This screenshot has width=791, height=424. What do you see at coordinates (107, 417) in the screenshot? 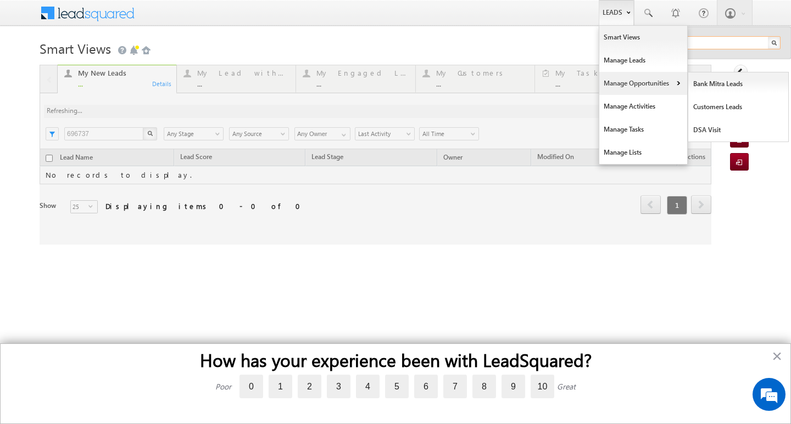
I see `a: About` at bounding box center [107, 417].